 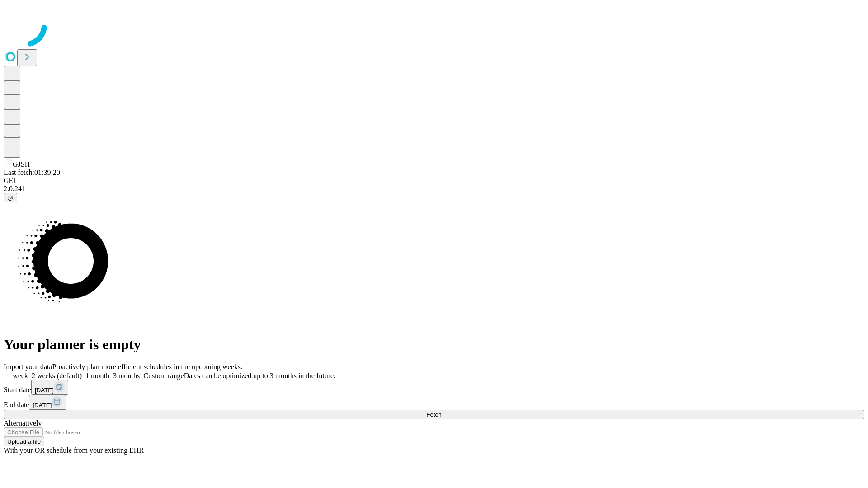 What do you see at coordinates (260, 375) in the screenshot?
I see `span: Dates can be optimized up to 3 months in the future.` at bounding box center [260, 375].